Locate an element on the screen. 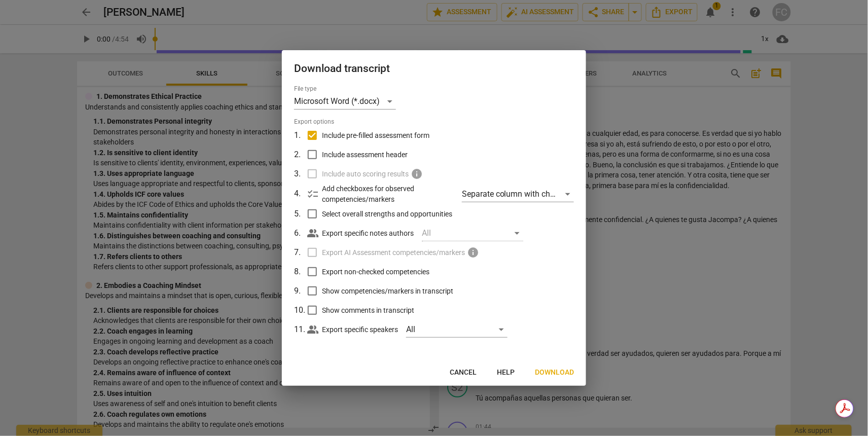 This screenshot has height=436, width=868. td: 4 . is located at coordinates (301, 194).